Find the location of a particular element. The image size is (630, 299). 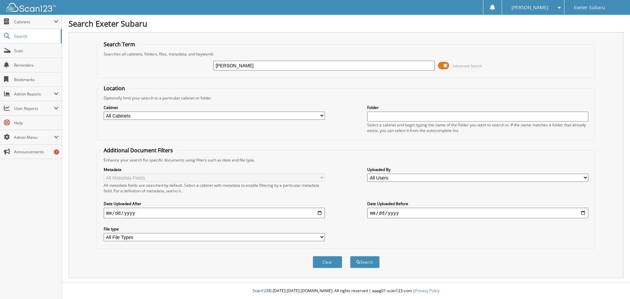

button: Clear is located at coordinates (328, 262).